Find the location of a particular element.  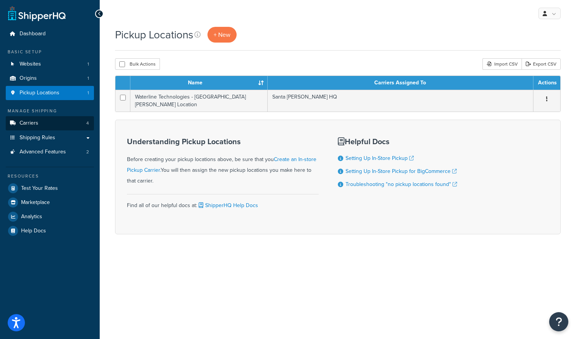

span: Carriers is located at coordinates (29, 123).